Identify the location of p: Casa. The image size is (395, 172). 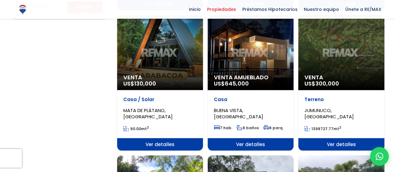
(250, 99).